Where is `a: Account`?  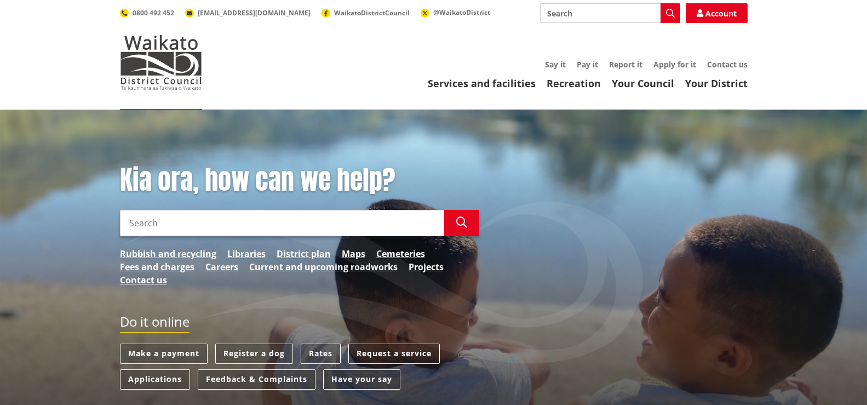
a: Account is located at coordinates (716, 13).